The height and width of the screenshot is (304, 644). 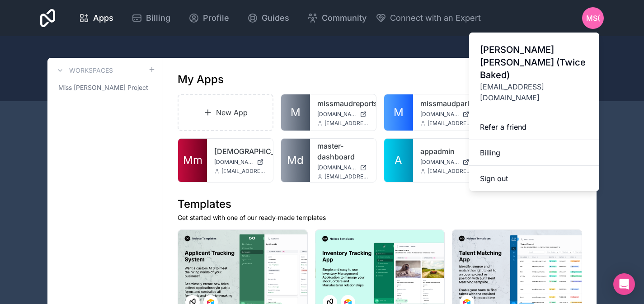 I want to click on span: Profile, so click(x=216, y=18).